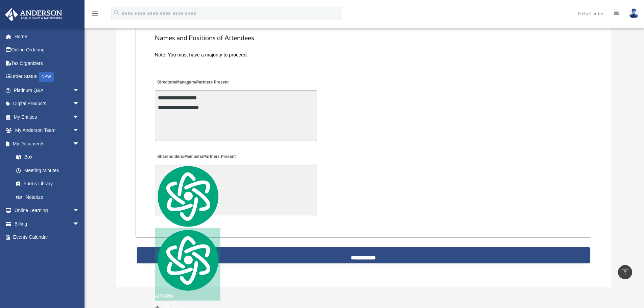  What do you see at coordinates (634, 13) in the screenshot?
I see `img: User Pic` at bounding box center [634, 13].